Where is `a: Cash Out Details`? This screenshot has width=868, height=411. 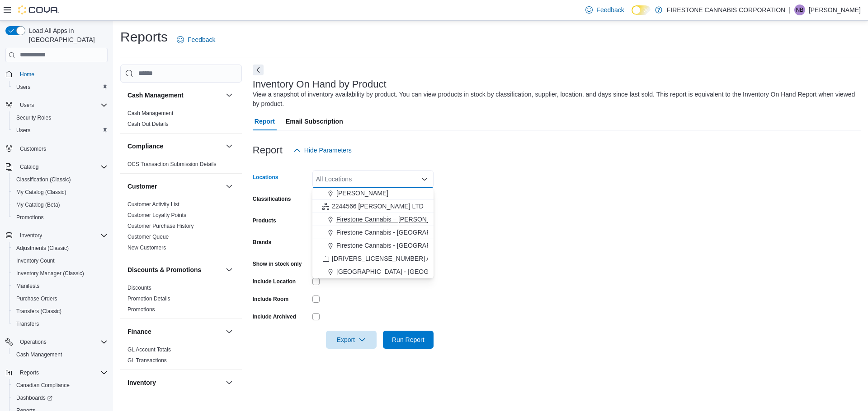
a: Cash Out Details is located at coordinates (148, 124).